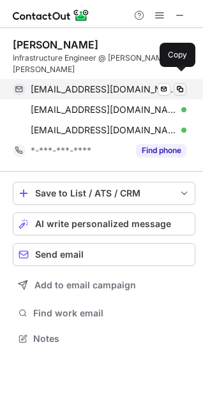 Image resolution: width=203 pixels, height=407 pixels. What do you see at coordinates (112, 338) in the screenshot?
I see `span: Notes` at bounding box center [112, 338].